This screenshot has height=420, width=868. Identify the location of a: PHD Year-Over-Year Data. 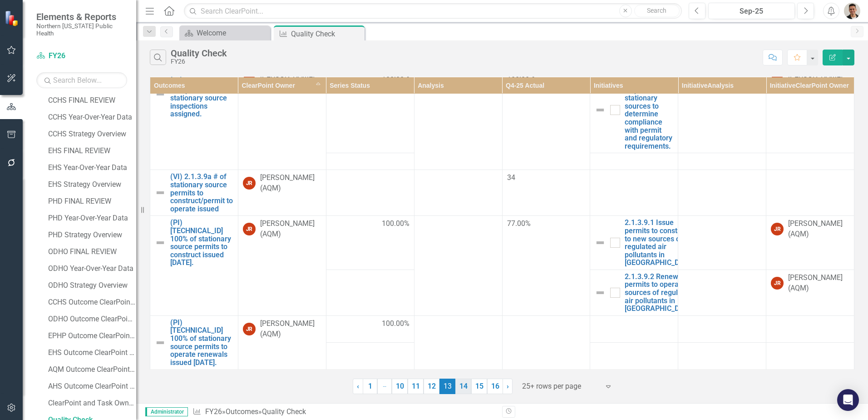
(91, 218).